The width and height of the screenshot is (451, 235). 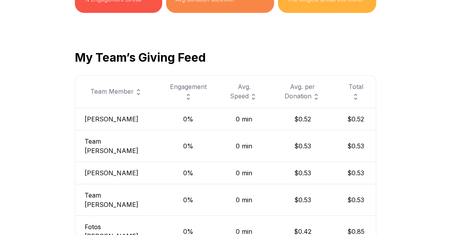 What do you see at coordinates (303, 92) in the screenshot?
I see `div: Avg. per Donation` at bounding box center [303, 92].